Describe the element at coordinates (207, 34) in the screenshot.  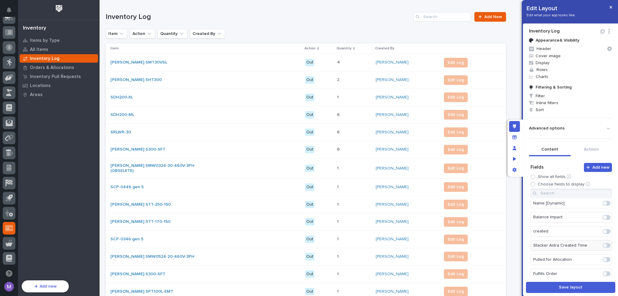
I see `button: Created By` at that location.